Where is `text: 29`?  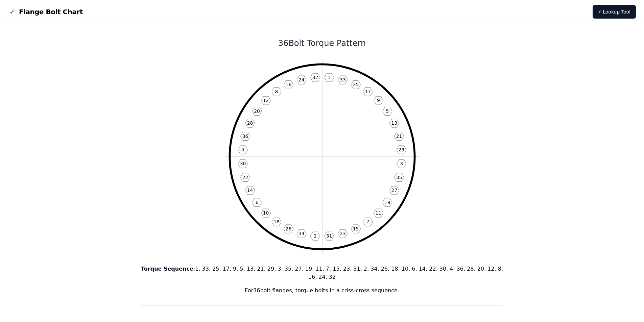
text: 29 is located at coordinates (401, 150).